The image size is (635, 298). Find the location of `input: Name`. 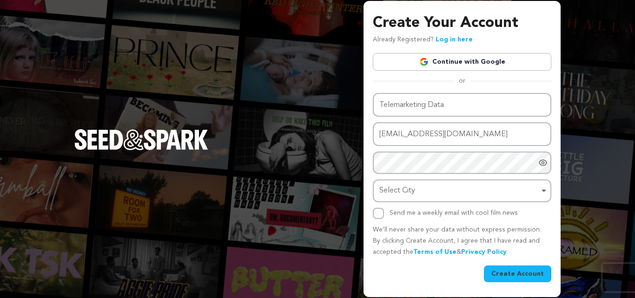

input: Name is located at coordinates (462, 105).